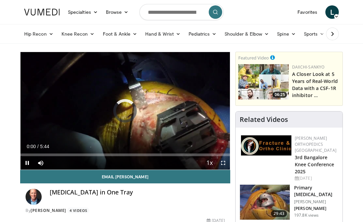 The image size is (363, 222). I want to click on button: Pause, so click(27, 163).